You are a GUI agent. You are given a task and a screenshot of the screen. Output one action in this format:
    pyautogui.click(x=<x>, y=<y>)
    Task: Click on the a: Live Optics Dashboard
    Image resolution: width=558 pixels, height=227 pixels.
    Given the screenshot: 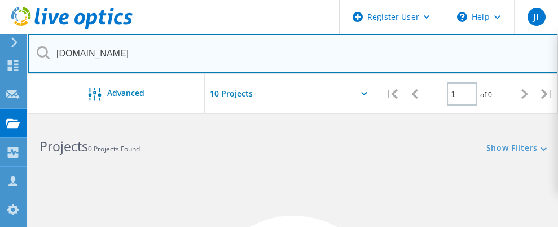 What is the action you would take?
    pyautogui.click(x=72, y=28)
    